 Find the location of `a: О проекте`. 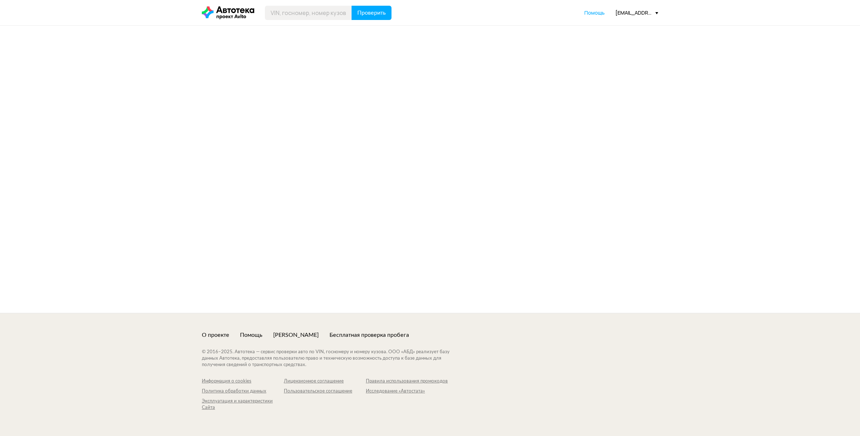

a: О проекте is located at coordinates (215, 335).